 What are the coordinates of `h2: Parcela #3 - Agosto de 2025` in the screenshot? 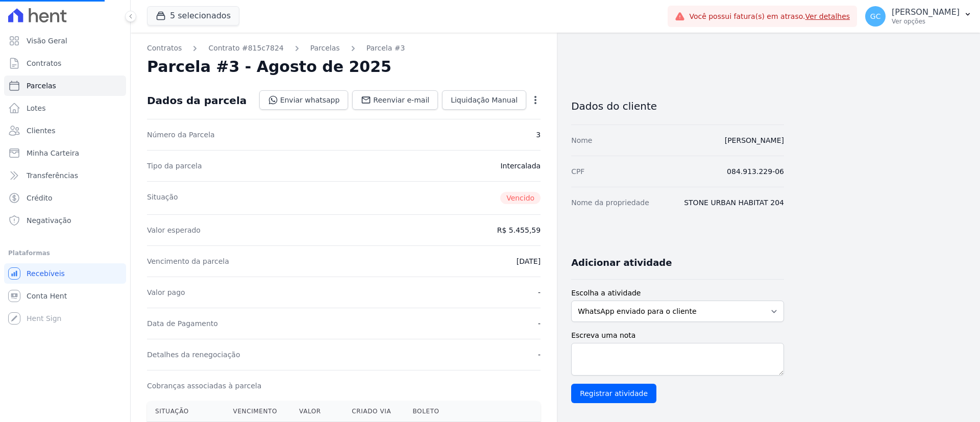 It's located at (269, 67).